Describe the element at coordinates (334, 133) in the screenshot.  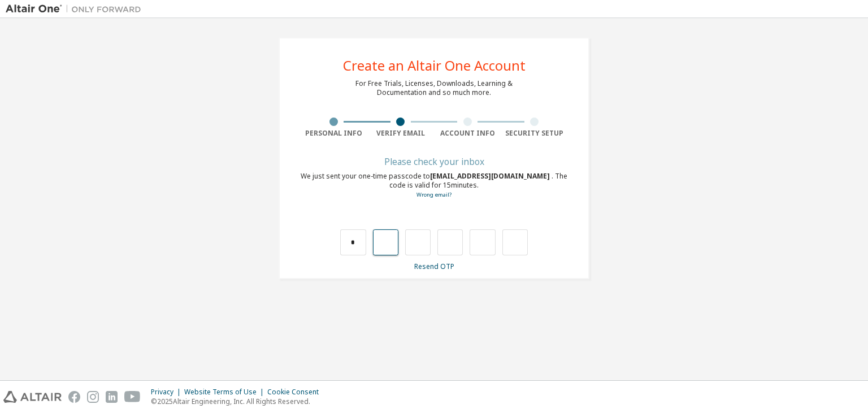
I see `div: Personal Info` at that location.